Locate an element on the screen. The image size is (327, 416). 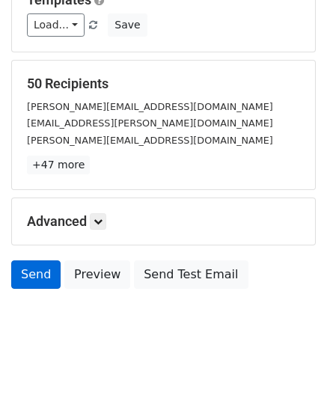
h5: 50 Recipients is located at coordinates (163, 84).